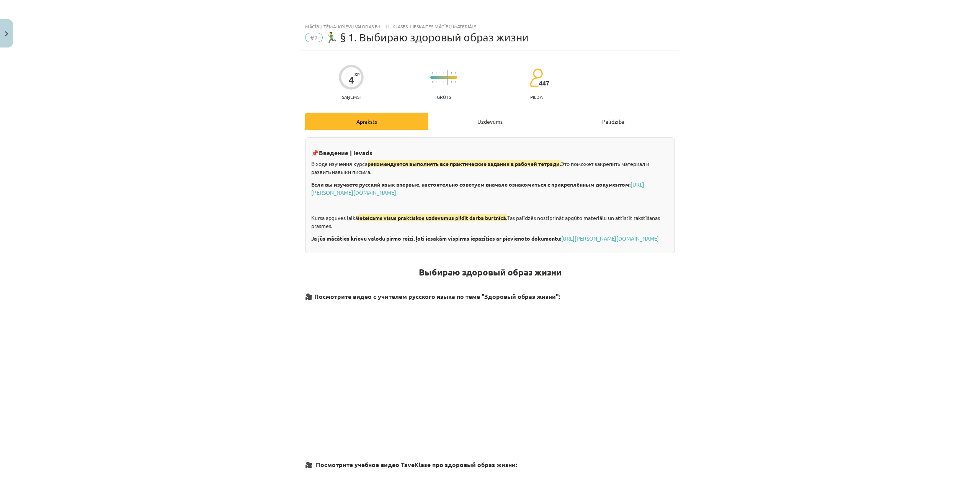 Image resolution: width=980 pixels, height=500 pixels. What do you see at coordinates (490, 272) in the screenshot?
I see `strong: Выбираю здоровый образ жизни` at bounding box center [490, 272].